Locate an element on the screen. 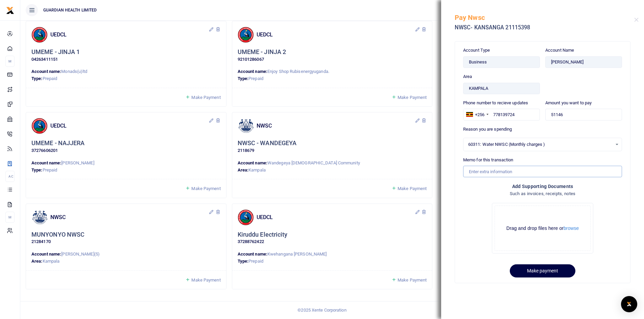 This screenshot has height=319, width=644. a: logo-small logo-large logo-large is located at coordinates (10, 10).